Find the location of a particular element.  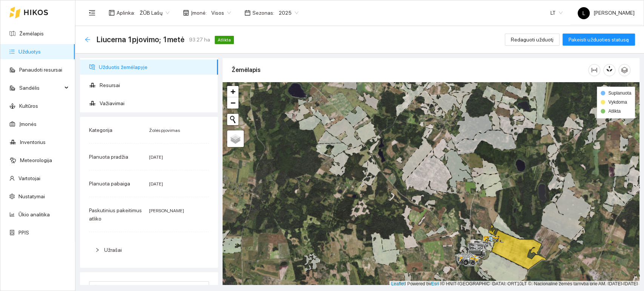

a: Meteorologija is located at coordinates (36, 160).